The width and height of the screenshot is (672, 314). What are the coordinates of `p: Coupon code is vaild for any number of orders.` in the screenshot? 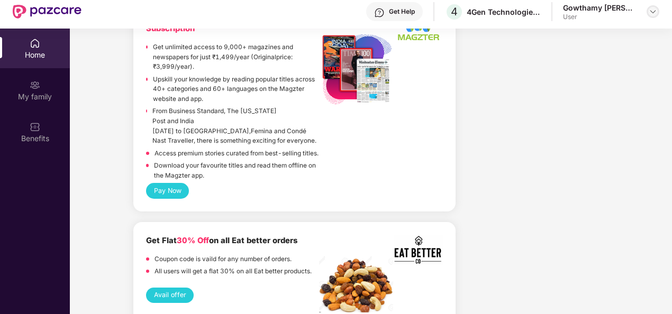 It's located at (223, 259).